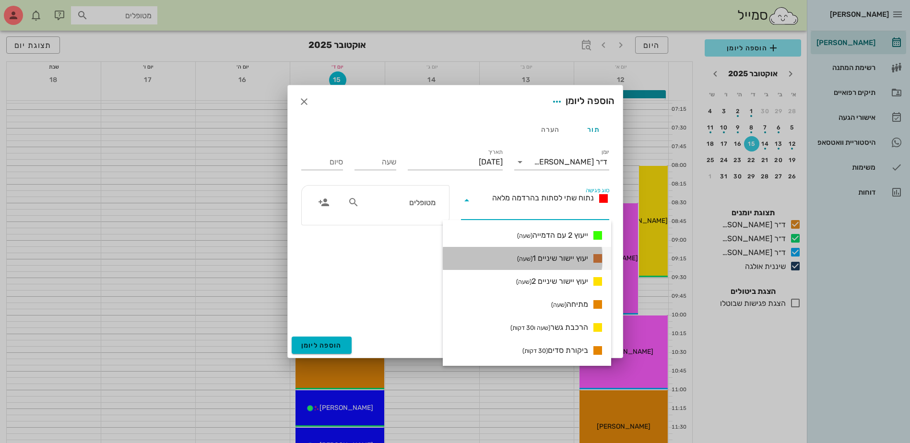 The width and height of the screenshot is (910, 443). I want to click on span: ייעוץ 2 עם הדמייה, so click(552, 235).